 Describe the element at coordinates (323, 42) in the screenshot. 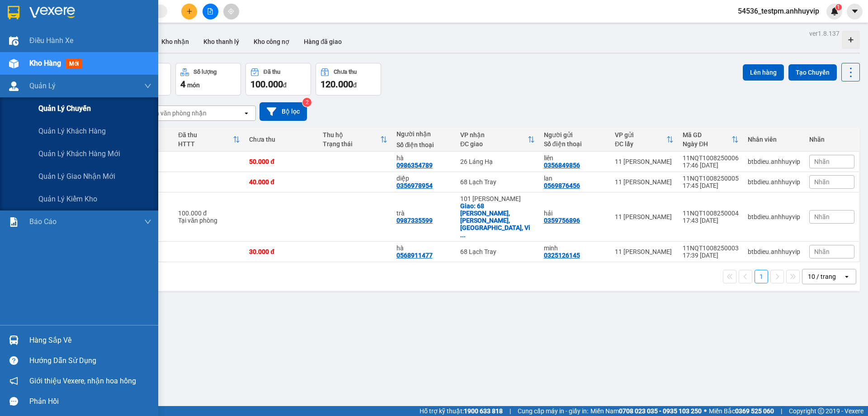

I see `button: Hàng đã giao` at that location.